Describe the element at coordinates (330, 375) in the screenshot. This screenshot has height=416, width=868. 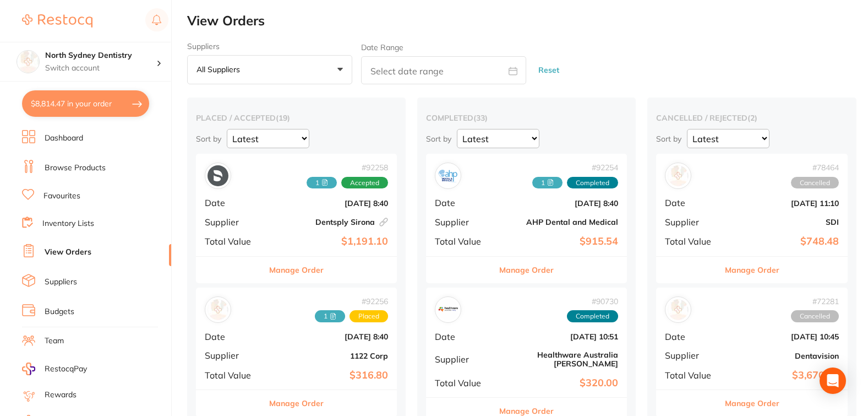
I see `b: $316.80` at that location.